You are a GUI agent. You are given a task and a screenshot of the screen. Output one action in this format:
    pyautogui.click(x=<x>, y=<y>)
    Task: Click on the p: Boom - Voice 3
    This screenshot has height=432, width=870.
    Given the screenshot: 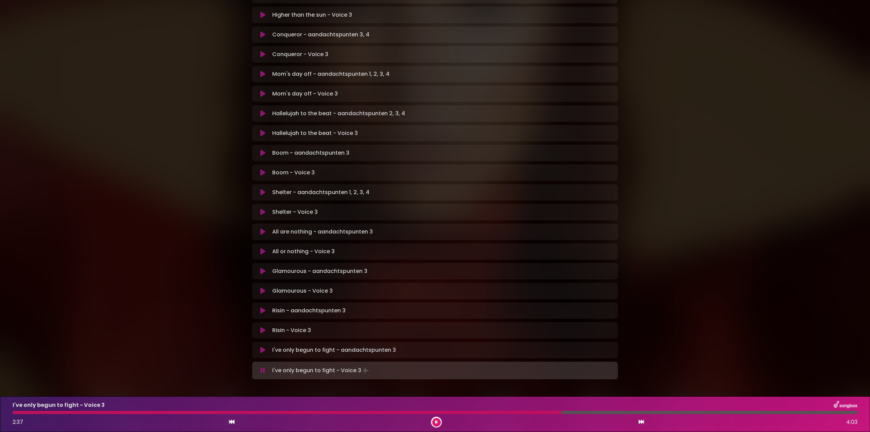 What is the action you would take?
    pyautogui.click(x=293, y=173)
    